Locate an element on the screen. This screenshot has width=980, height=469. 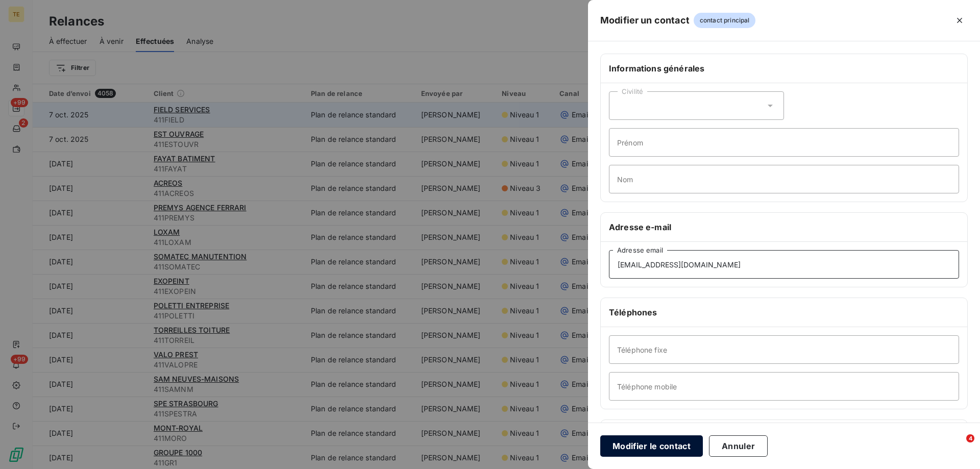
h5: Modifier un contact is located at coordinates (645, 20).